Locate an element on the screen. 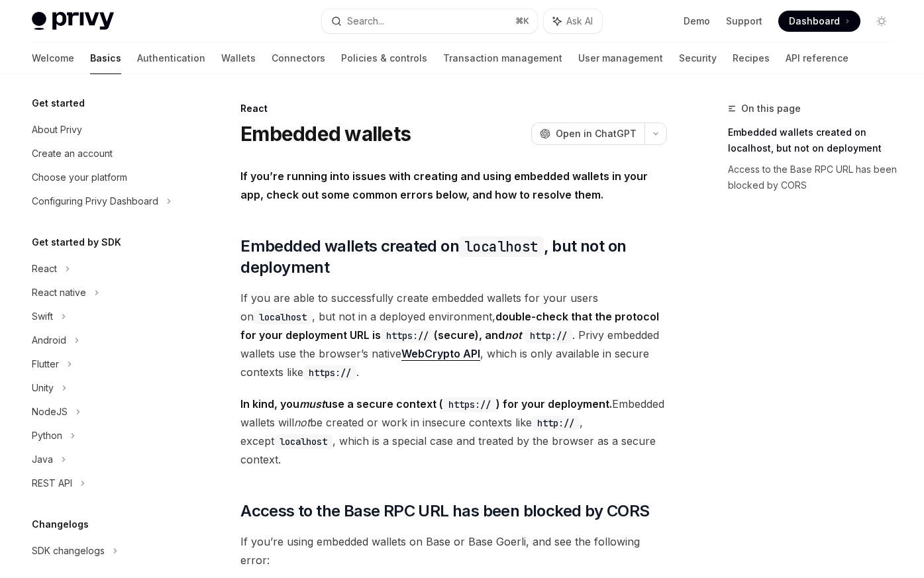 This screenshot has height=578, width=924. button: Ask AI is located at coordinates (573, 21).